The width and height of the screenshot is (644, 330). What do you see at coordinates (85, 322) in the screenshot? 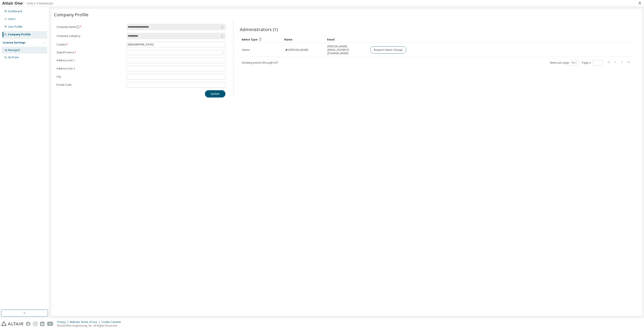
I see `div: Website Terms of Use` at bounding box center [85, 322].